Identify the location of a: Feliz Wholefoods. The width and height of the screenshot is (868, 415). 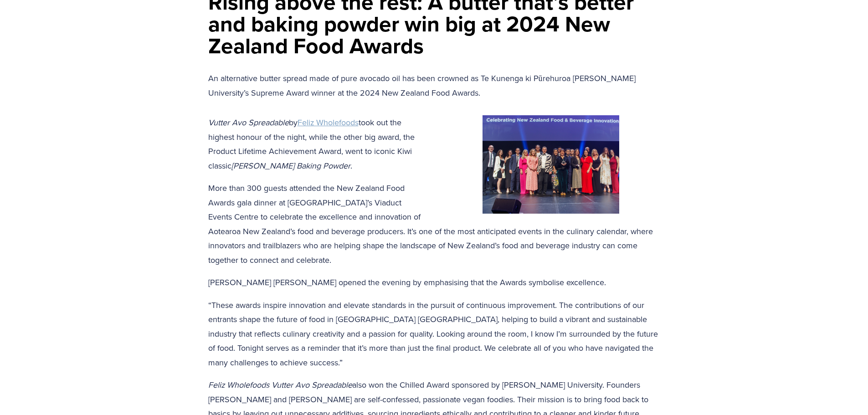
(328, 122).